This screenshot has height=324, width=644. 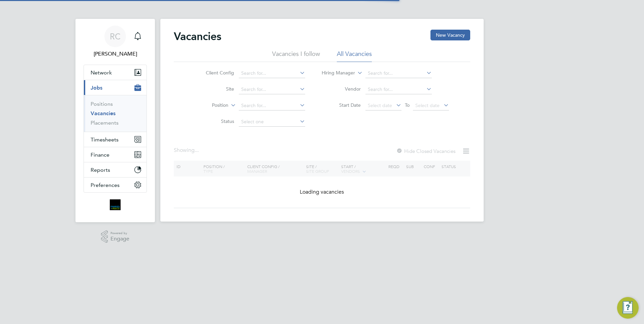 What do you see at coordinates (115, 72) in the screenshot?
I see `button: Network` at bounding box center [115, 72].